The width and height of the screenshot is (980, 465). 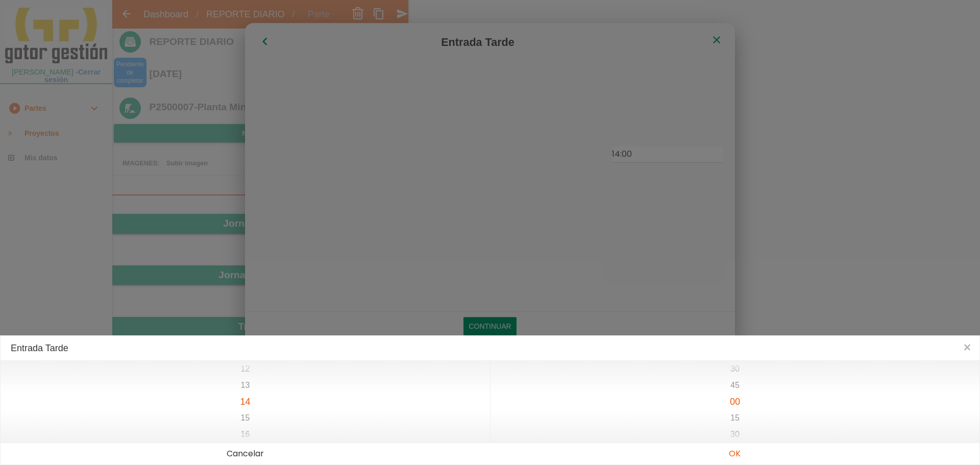 What do you see at coordinates (735, 402) in the screenshot?
I see `li: 00` at bounding box center [735, 402].